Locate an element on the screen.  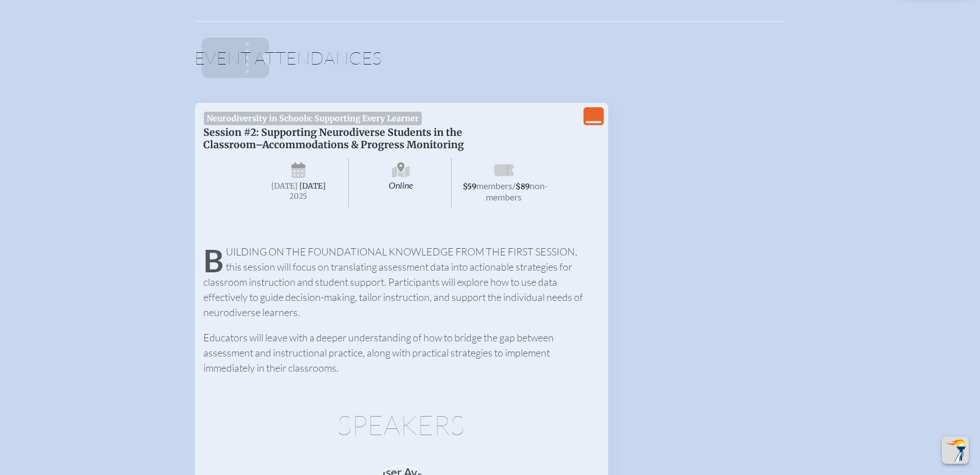
span: Online is located at coordinates (401, 183).